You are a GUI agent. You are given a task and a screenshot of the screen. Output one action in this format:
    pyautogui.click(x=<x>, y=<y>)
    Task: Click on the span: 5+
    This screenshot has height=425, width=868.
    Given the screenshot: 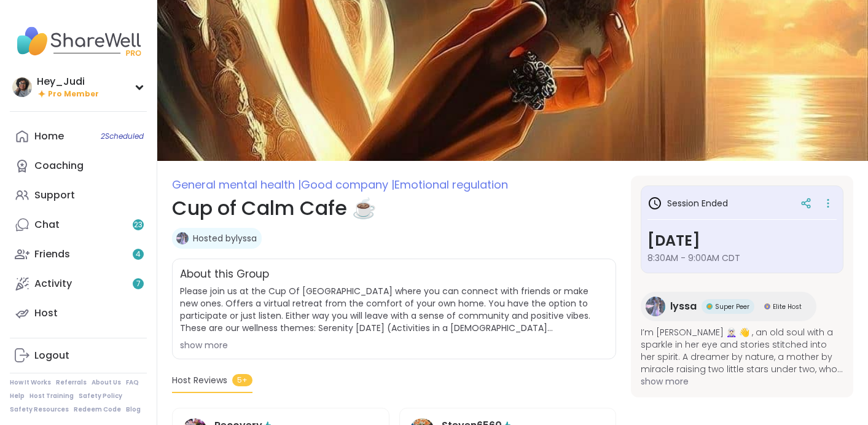 What is the action you would take?
    pyautogui.click(x=242, y=380)
    